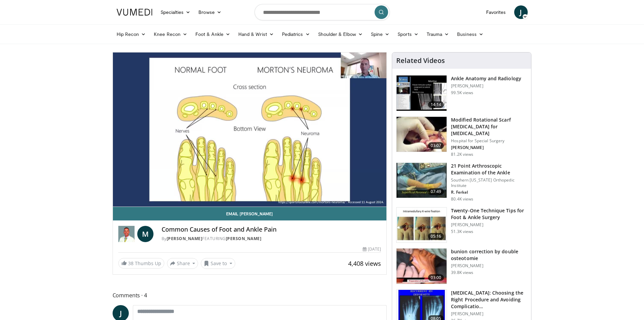  What do you see at coordinates (183, 264) in the screenshot?
I see `button: Share` at bounding box center [183, 264].